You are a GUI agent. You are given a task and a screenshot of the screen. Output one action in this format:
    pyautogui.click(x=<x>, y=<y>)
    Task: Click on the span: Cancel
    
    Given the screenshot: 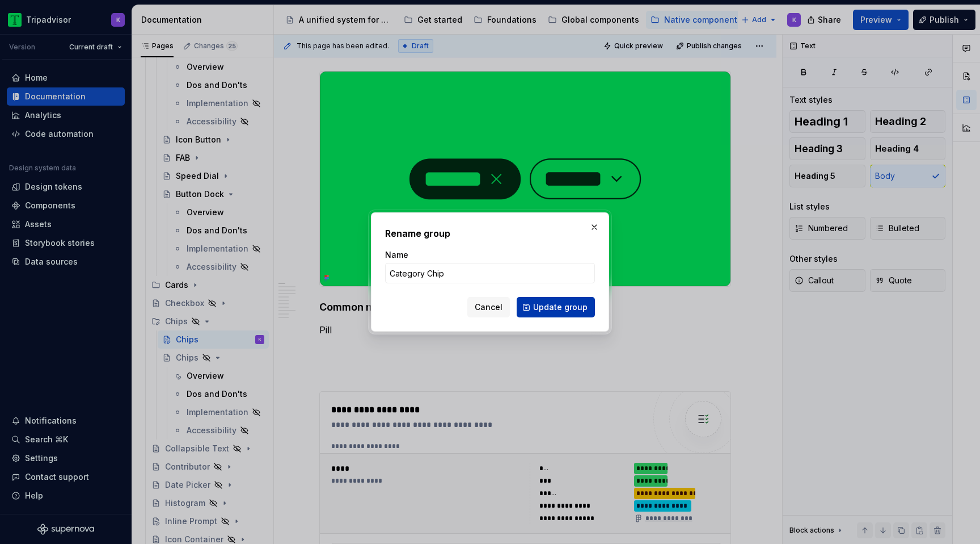 What is the action you would take?
    pyautogui.click(x=489, y=307)
    